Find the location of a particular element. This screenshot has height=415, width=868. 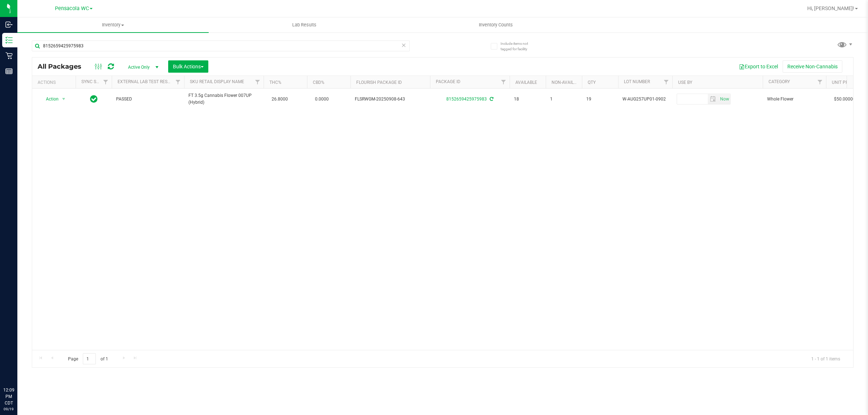

span: Pensacola WC is located at coordinates (72, 8).